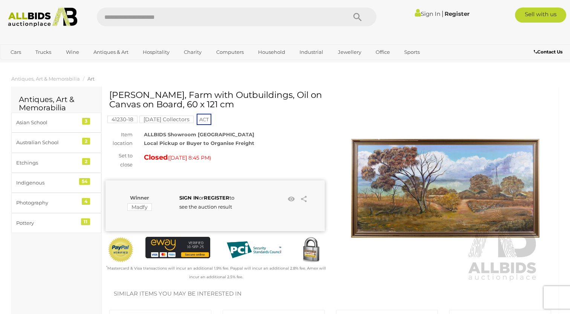 This screenshot has width=570, height=314. Describe the element at coordinates (311, 52) in the screenshot. I see `a: Industrial` at that location.